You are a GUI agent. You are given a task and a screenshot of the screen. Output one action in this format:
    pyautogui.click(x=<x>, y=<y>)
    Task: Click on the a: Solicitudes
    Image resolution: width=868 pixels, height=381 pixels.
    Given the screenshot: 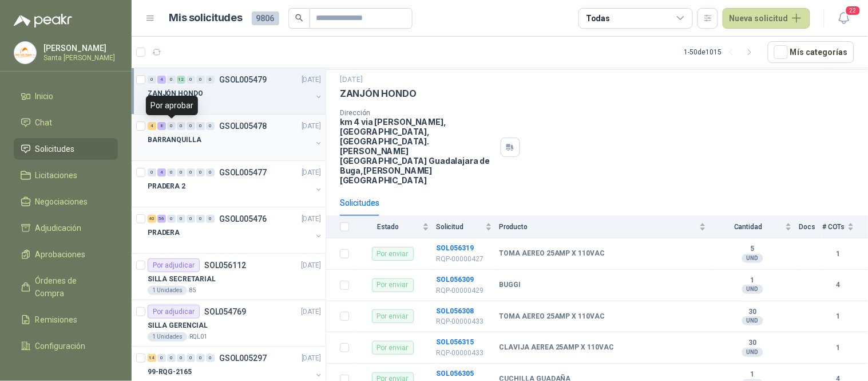 What is the action you would take?
    pyautogui.click(x=65, y=149)
    